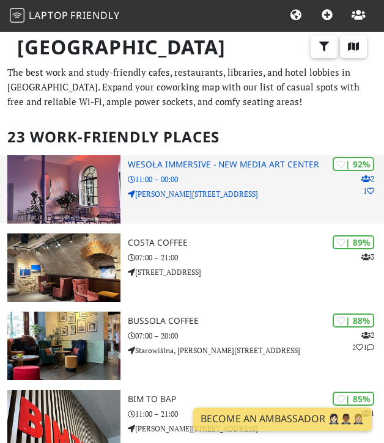 The height and width of the screenshot is (443, 384). What do you see at coordinates (64, 268) in the screenshot?
I see `img: Costa Coffee` at bounding box center [64, 268].